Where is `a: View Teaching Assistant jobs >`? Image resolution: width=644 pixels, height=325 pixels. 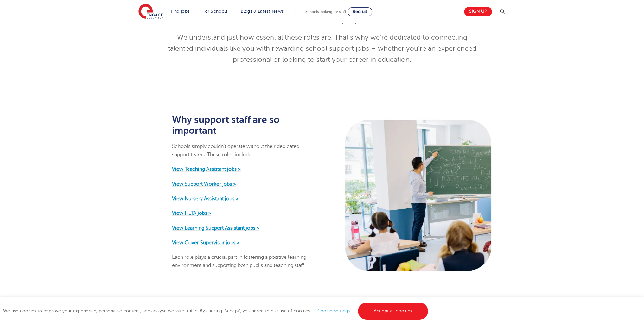
a: View Teaching Assistant jobs > is located at coordinates (206, 169).